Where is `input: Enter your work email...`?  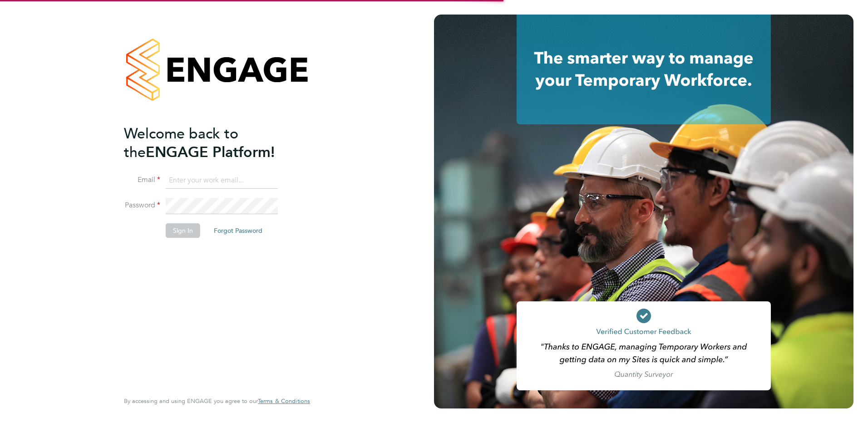
input: Enter your work email... is located at coordinates (222, 180).